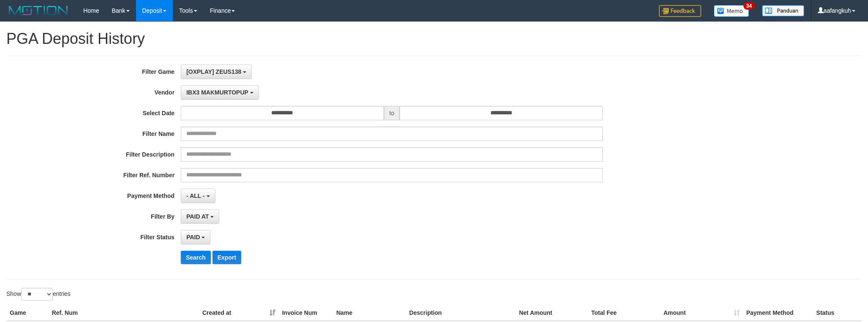 This screenshot has width=868, height=322. I want to click on button: PAID, so click(195, 237).